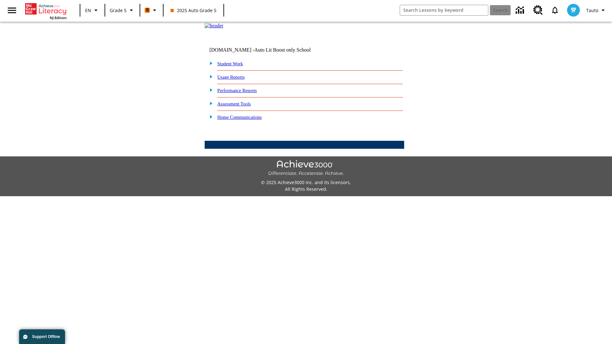 The height and width of the screenshot is (344, 612). I want to click on span: Support Offline, so click(46, 337).